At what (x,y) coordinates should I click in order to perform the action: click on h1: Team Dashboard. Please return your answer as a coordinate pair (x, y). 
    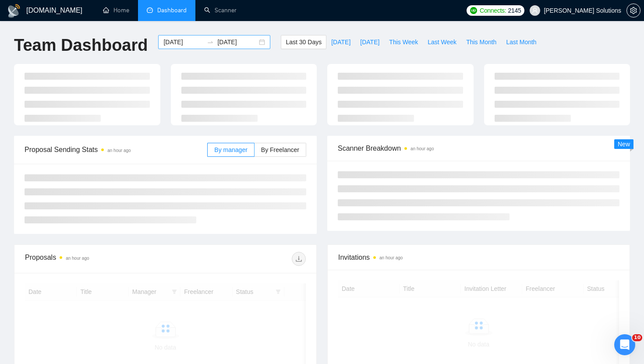
    Looking at the image, I should click on (81, 45).